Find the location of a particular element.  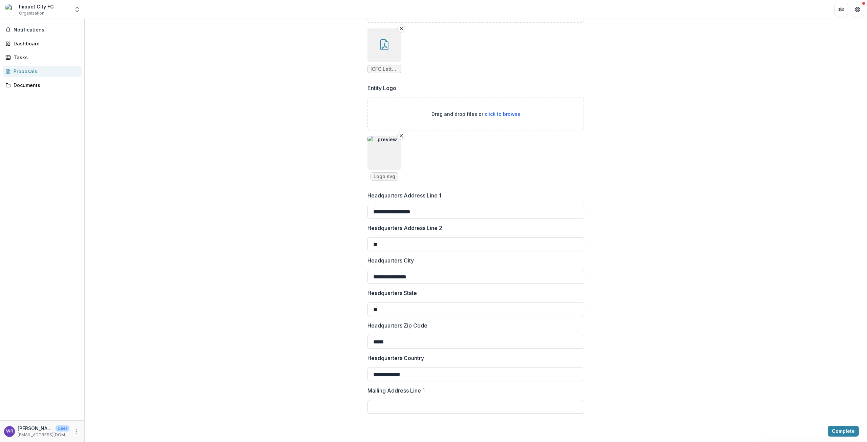

div: Remove FilepreviewLogo.svg is located at coordinates (384, 158).